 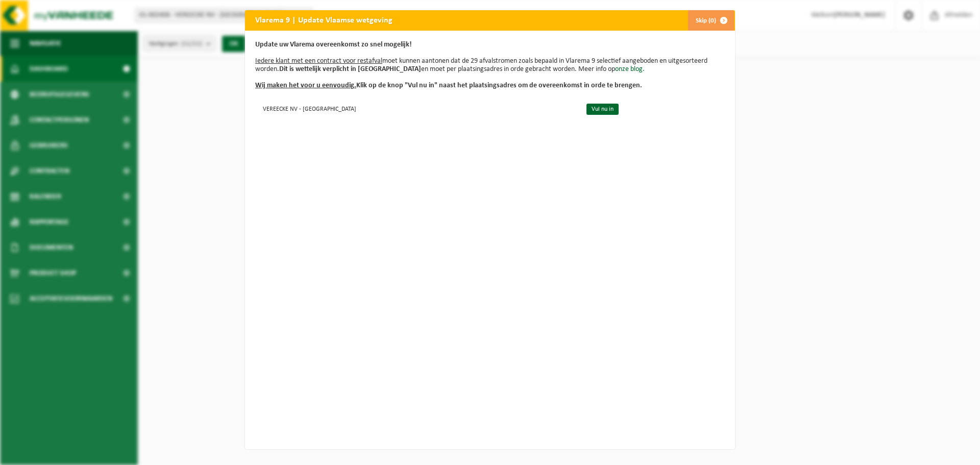 What do you see at coordinates (630, 69) in the screenshot?
I see `a: onze blog.` at bounding box center [630, 69].